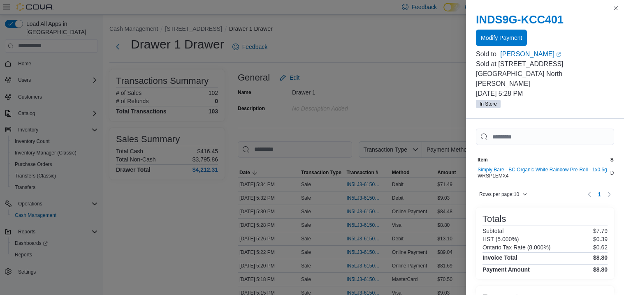 This screenshot has width=624, height=295. What do you see at coordinates (499, 258) in the screenshot?
I see `h4: Invoice Total` at bounding box center [499, 258].